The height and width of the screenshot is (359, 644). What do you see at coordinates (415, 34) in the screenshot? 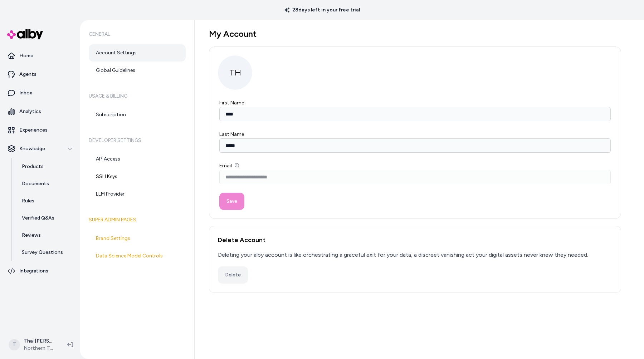
I see `h1: My Account` at bounding box center [415, 34].